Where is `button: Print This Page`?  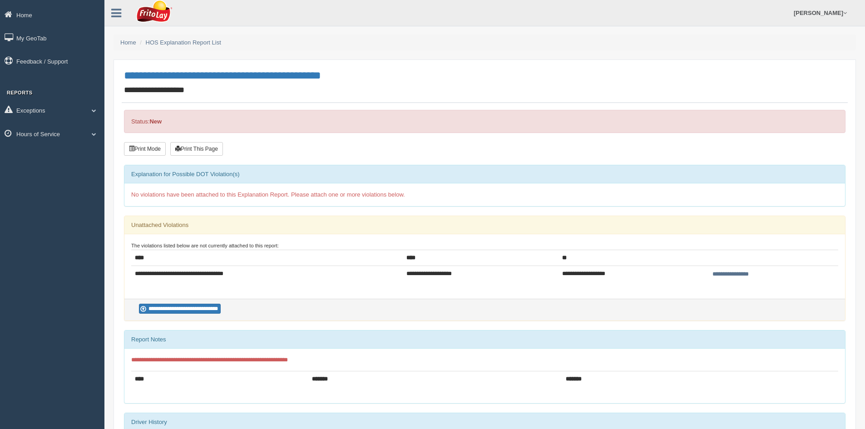
button: Print This Page is located at coordinates (197, 149).